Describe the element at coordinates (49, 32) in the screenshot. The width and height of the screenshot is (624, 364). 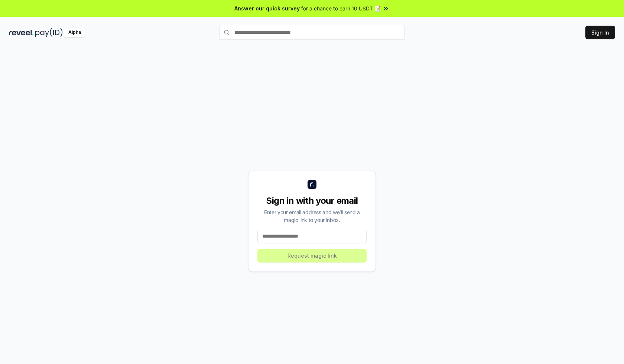
I see `img: pay_id` at that location.